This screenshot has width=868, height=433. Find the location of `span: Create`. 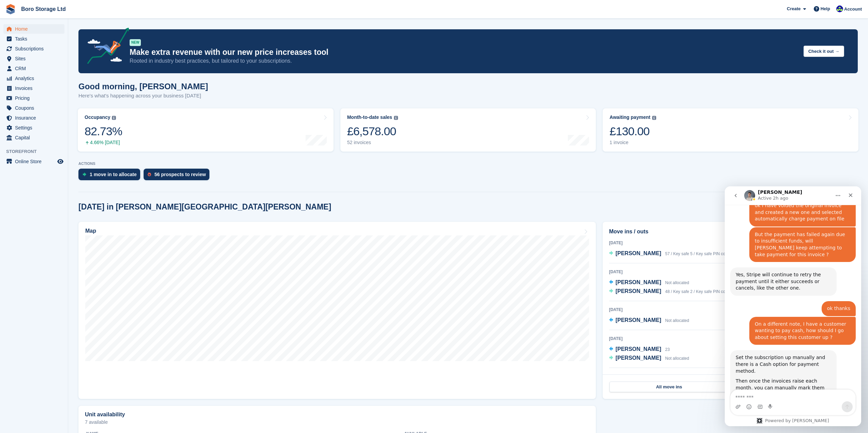

span: Create is located at coordinates (794, 9).